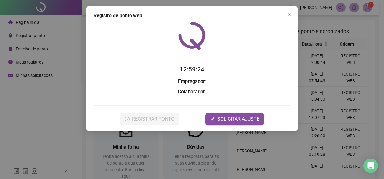 Image resolution: width=384 pixels, height=179 pixels. What do you see at coordinates (238, 119) in the screenshot?
I see `span: SOLICITAR AJUSTE` at bounding box center [238, 119].